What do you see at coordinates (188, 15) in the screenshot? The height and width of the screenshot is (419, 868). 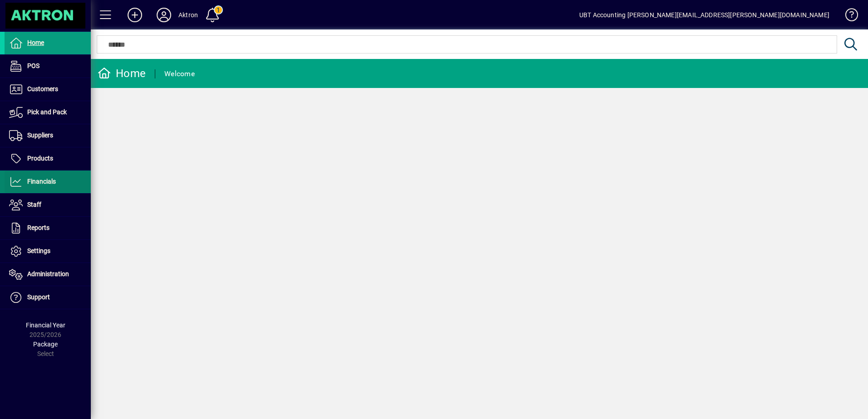 I see `div: Aktron` at bounding box center [188, 15].